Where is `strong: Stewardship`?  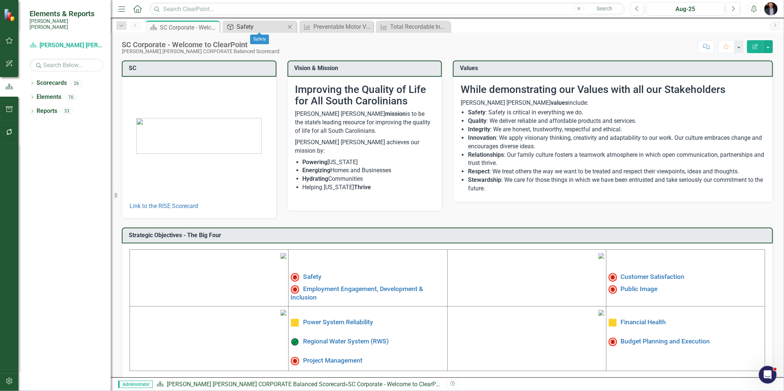
strong: Stewardship is located at coordinates (485, 180).